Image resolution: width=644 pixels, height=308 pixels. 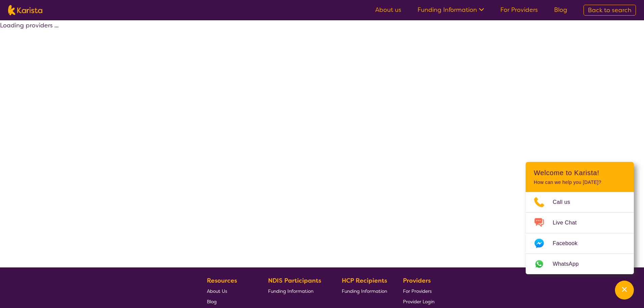 What do you see at coordinates (417, 280) in the screenshot?
I see `b: Providers` at bounding box center [417, 280].